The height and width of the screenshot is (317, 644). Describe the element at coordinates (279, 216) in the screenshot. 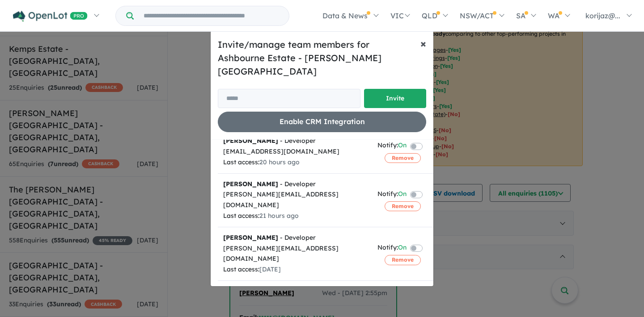

I see `span: 21 hours ago` at that location.